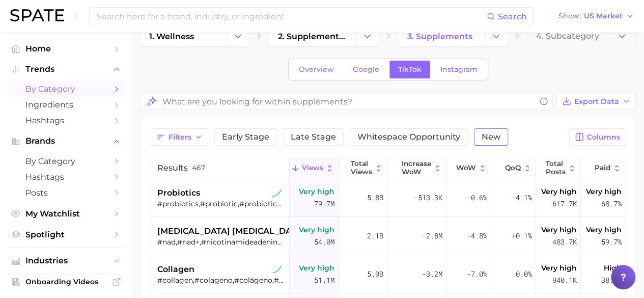  What do you see at coordinates (612, 268) in the screenshot?
I see `span: High` at bounding box center [612, 268].